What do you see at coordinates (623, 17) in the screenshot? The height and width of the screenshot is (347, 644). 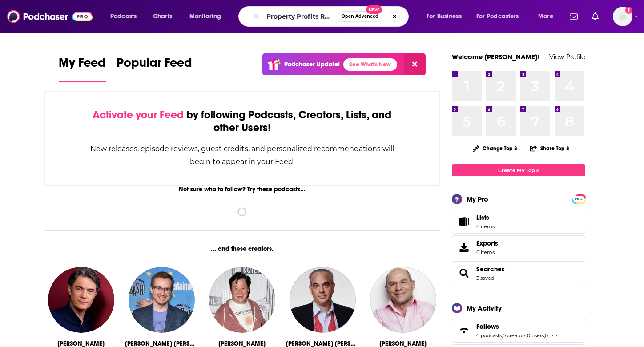 I see `span: Logged in as nbaderrubenstein` at bounding box center [623, 17].